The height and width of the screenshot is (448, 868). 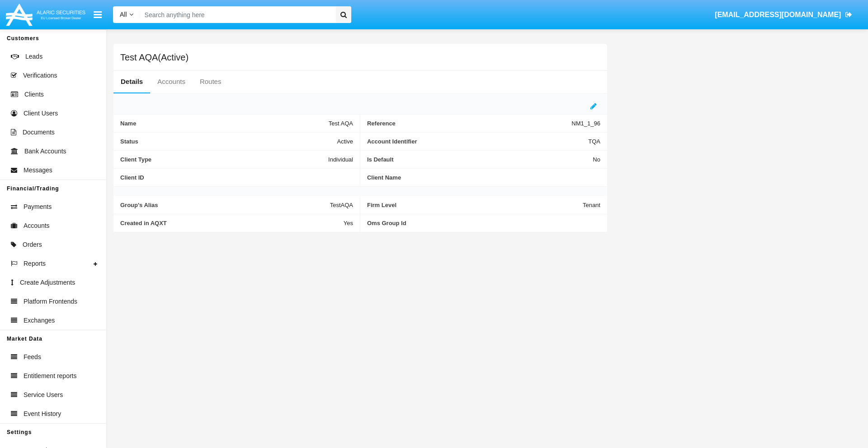 What do you see at coordinates (32, 357) in the screenshot?
I see `span: Feeds` at bounding box center [32, 357].